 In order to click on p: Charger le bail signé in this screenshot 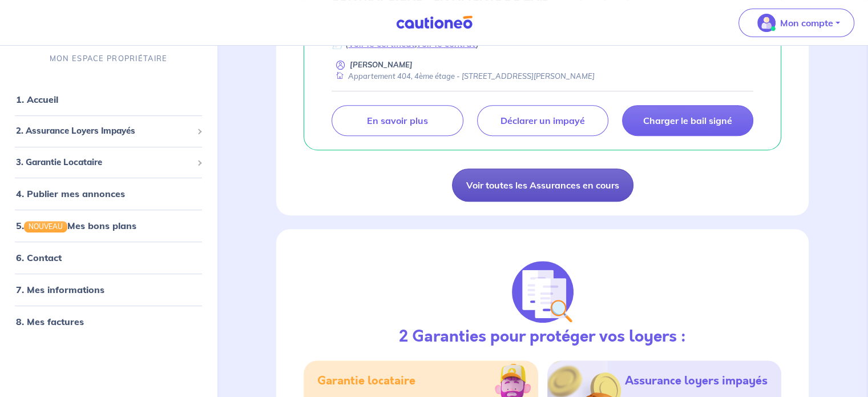, I will do `click(687, 120)`.